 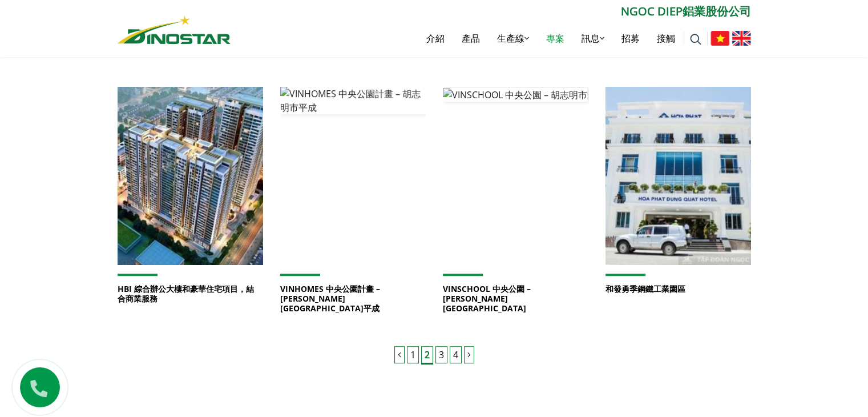 What do you see at coordinates (471, 38) in the screenshot?
I see `font: 產品` at bounding box center [471, 38].